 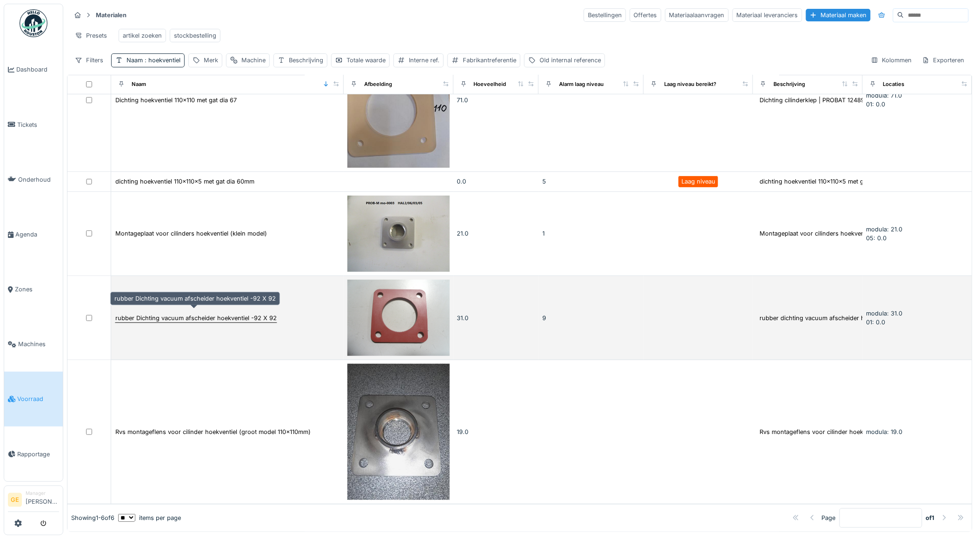 What do you see at coordinates (34, 289) in the screenshot?
I see `a: Zones` at bounding box center [34, 289].